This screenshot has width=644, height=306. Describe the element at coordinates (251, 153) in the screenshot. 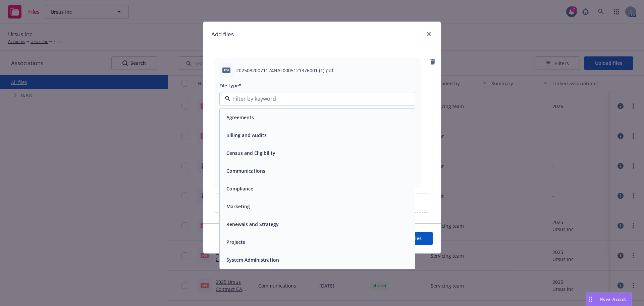

I see `span: Census and Eligibility` at that location.